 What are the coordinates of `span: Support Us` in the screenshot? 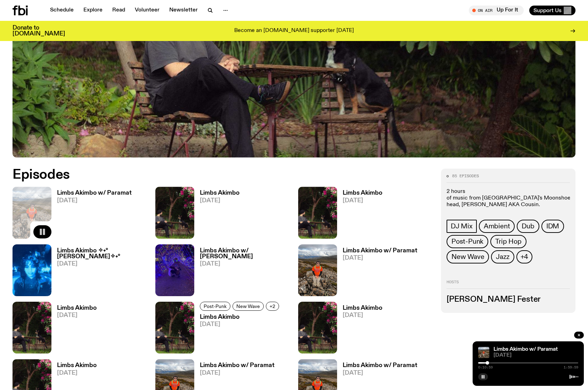 It's located at (547, 10).